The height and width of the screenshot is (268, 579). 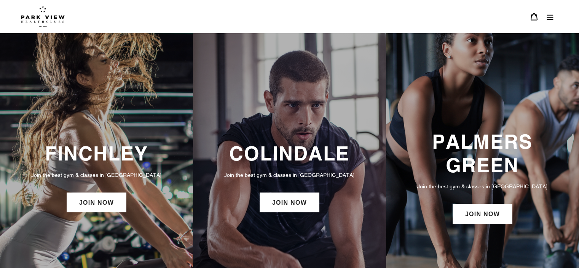 What do you see at coordinates (96, 202) in the screenshot?
I see `a: JOIN NOW: Finchley Membership` at bounding box center [96, 202].